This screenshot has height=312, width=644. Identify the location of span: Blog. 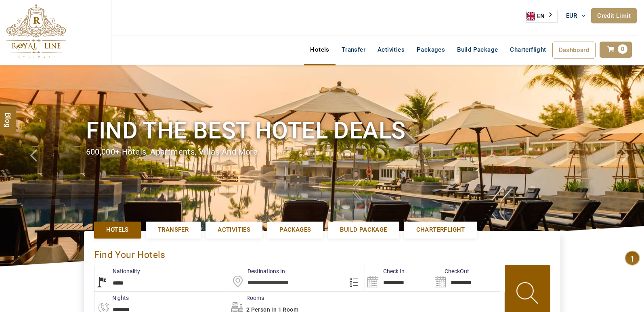
(8, 116).